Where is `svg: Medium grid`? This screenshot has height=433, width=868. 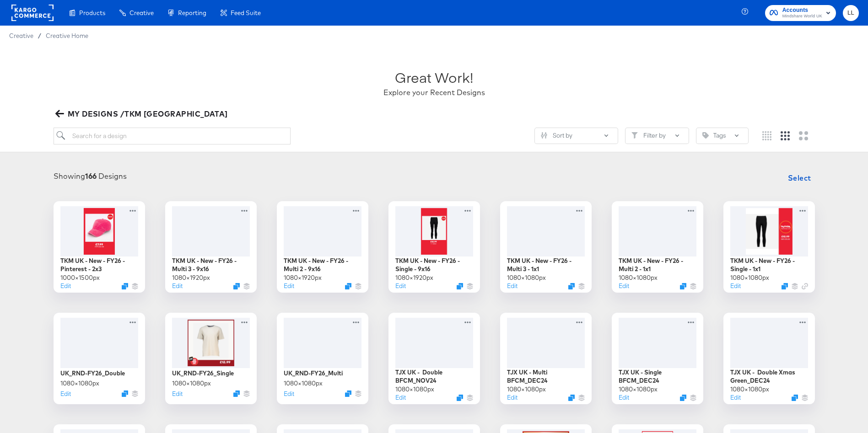 svg: Medium grid is located at coordinates (785, 136).